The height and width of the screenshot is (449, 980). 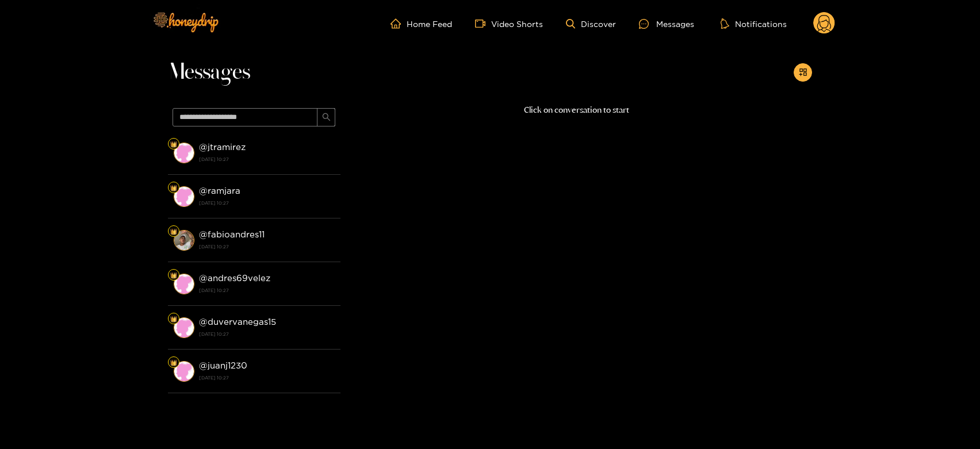 What do you see at coordinates (803, 72) in the screenshot?
I see `span: appstore-add` at bounding box center [803, 72].